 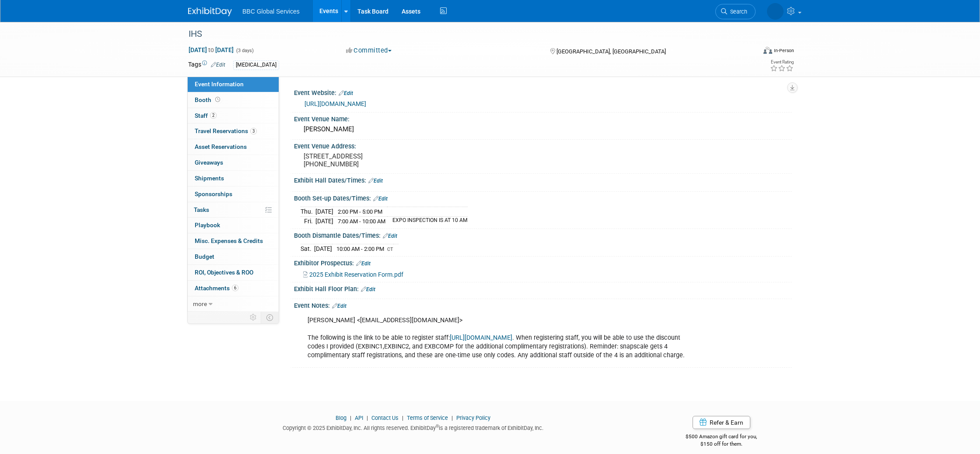 What do you see at coordinates (209, 163) in the screenshot?
I see `span: Giveaways` at bounding box center [209, 163].